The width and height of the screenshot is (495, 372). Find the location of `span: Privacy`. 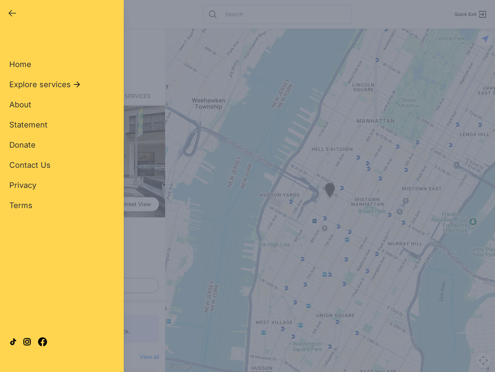

span: Privacy is located at coordinates (23, 185).